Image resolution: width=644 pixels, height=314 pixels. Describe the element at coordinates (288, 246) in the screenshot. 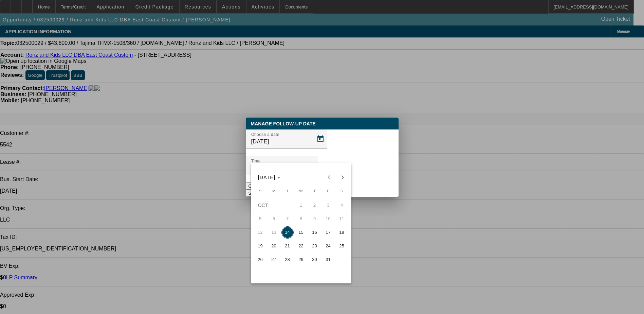

I see `span: 21` at that location.